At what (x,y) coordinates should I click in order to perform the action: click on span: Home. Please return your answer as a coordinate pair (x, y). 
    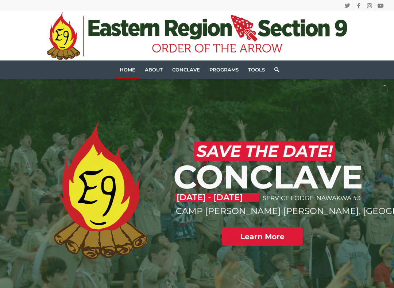
    Looking at the image, I should click on (127, 70).